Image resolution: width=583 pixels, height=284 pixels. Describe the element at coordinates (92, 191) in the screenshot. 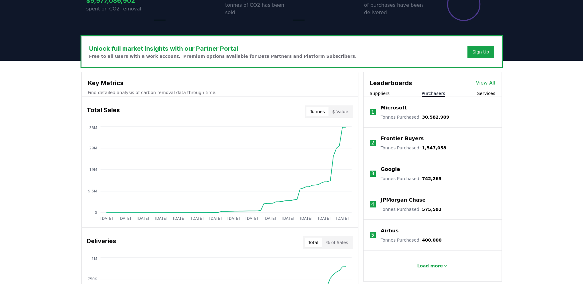

I see `tspan: 9.5M` at that location.